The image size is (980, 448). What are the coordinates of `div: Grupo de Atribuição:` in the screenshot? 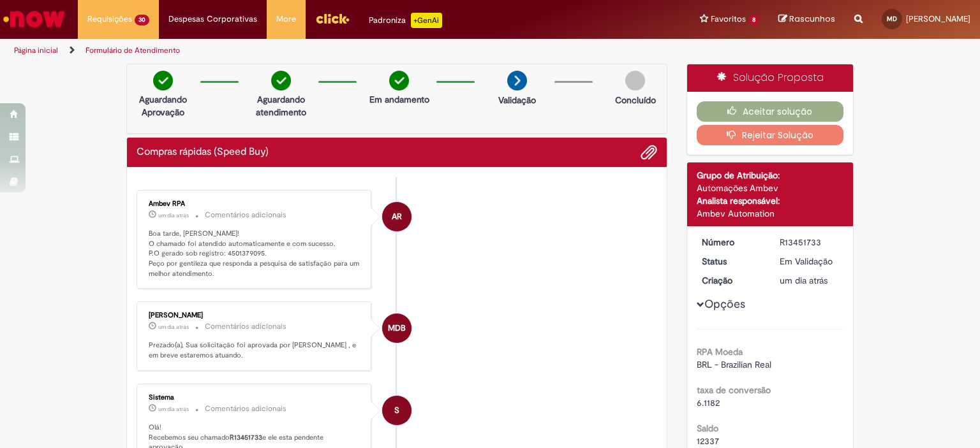 It's located at (770, 175).